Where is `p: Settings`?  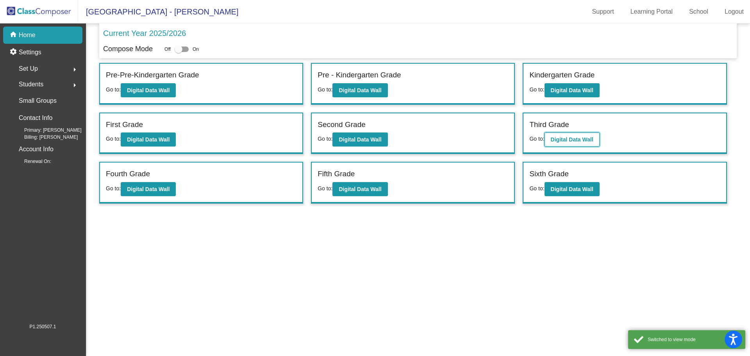 p: Settings is located at coordinates (30, 52).